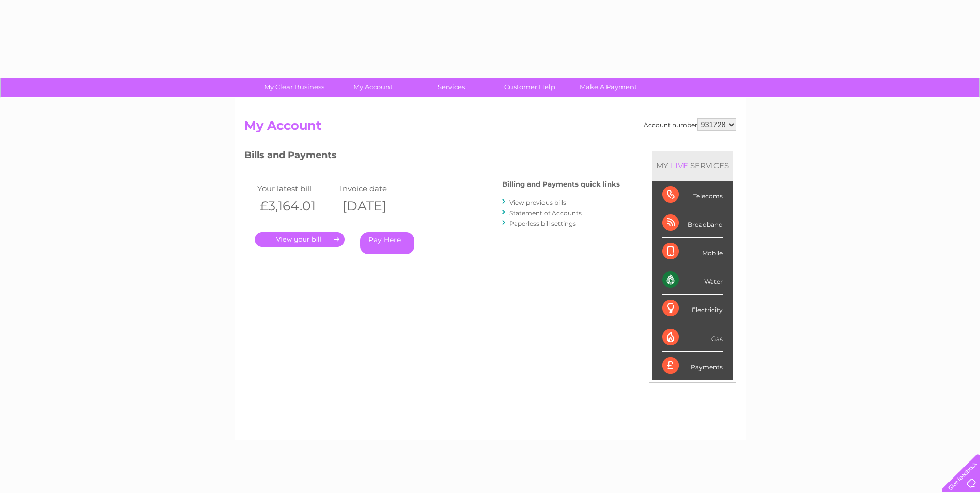 The height and width of the screenshot is (493, 980). What do you see at coordinates (294, 87) in the screenshot?
I see `a: My Clear Business` at bounding box center [294, 87].